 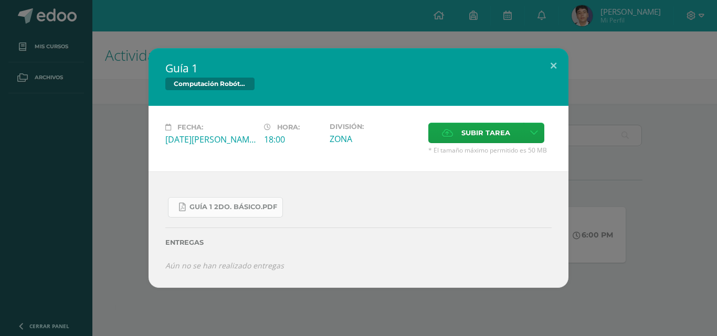 What do you see at coordinates (233, 207) in the screenshot?
I see `span: Guía 1 2do. Básico.pdf` at bounding box center [233, 207].